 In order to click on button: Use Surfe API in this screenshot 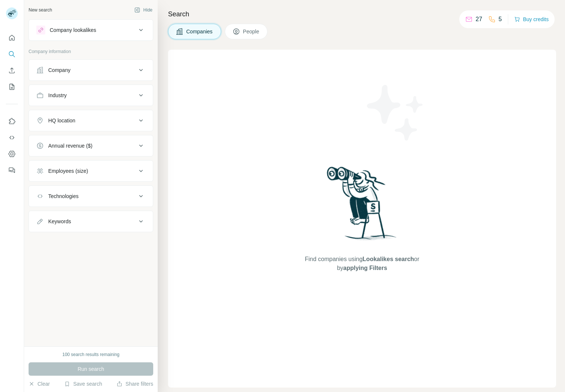, I will do `click(12, 138)`.